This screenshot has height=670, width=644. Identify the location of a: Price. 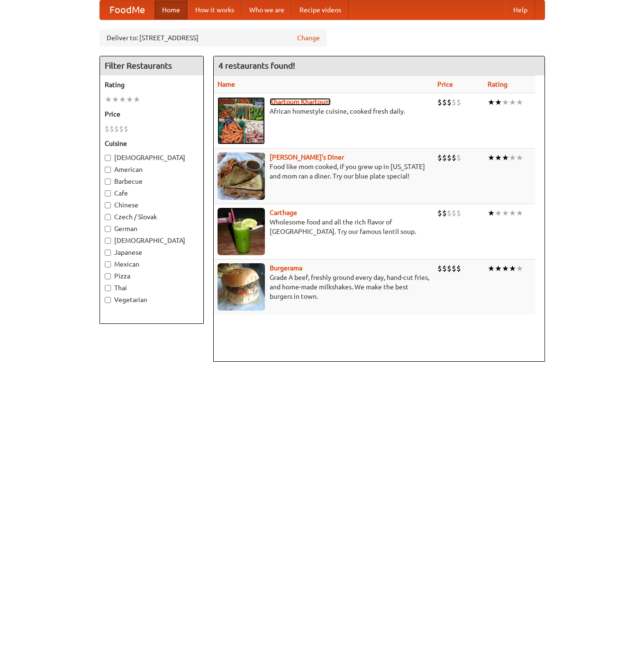
(445, 84).